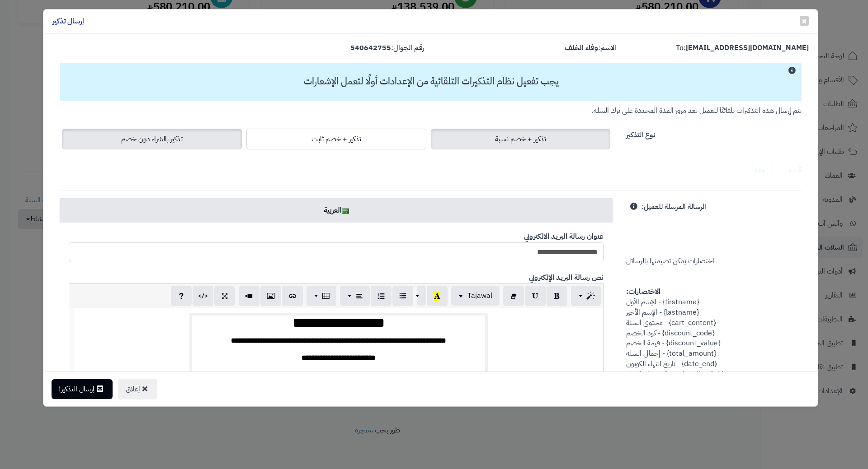 This screenshot has width=868, height=469. I want to click on label: قيمة الخصم, so click(799, 174).